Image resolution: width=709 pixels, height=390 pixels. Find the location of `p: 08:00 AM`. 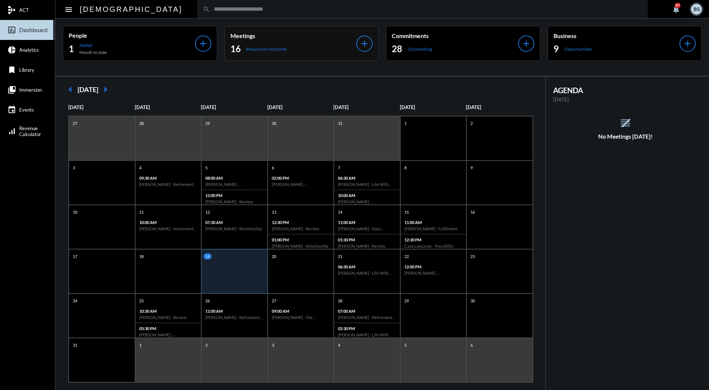

p: 08:00 AM is located at coordinates (234, 178).